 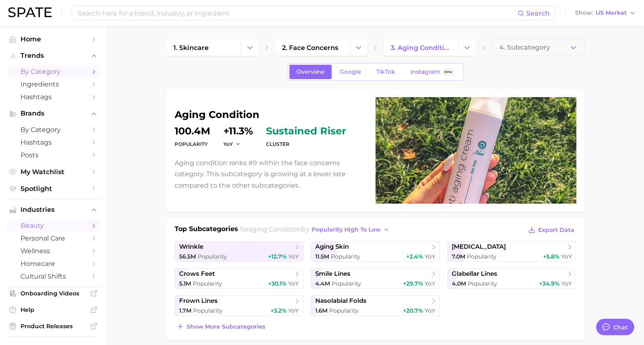 I want to click on span: Posts, so click(x=54, y=155).